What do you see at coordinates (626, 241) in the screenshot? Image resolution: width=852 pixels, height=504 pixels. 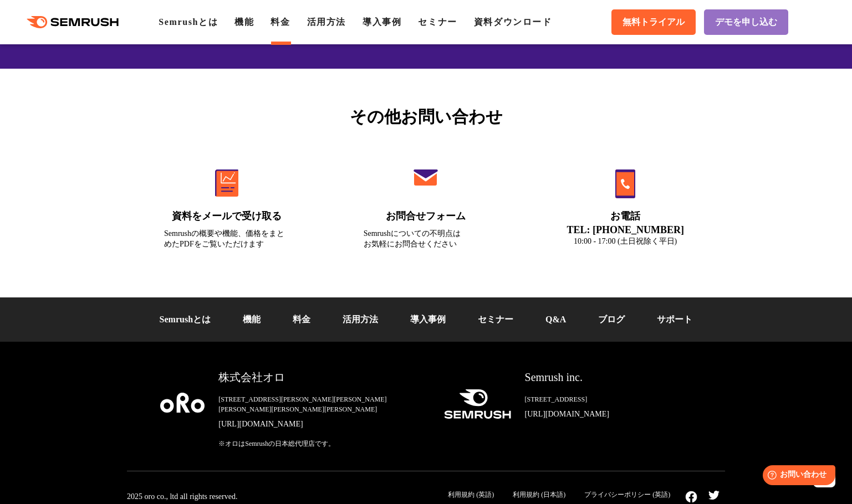 I see `div: 10:00 - 17:00 (土日祝除く平日)` at bounding box center [626, 241].